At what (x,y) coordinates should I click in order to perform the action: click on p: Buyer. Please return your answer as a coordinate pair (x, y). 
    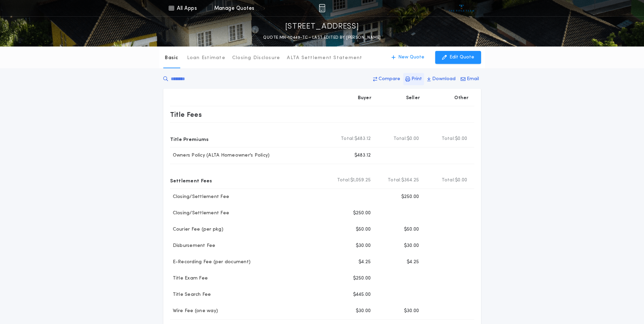
    Looking at the image, I should click on (365, 98).